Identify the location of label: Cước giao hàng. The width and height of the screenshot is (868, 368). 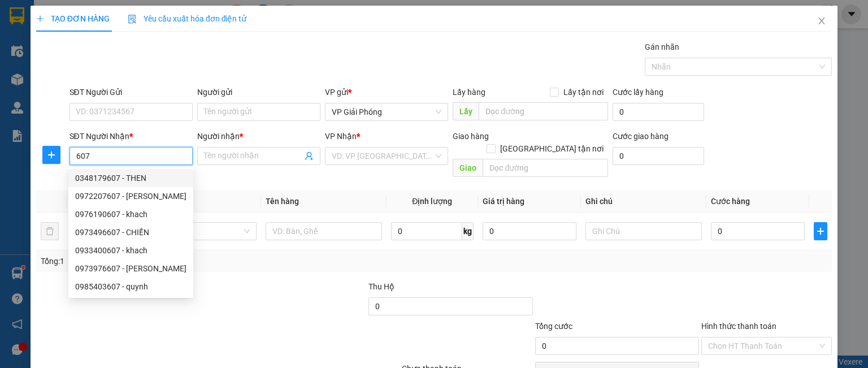
(640, 136).